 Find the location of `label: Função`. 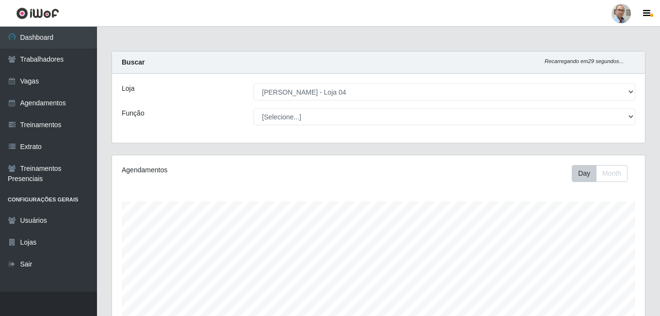

label: Função is located at coordinates (133, 113).